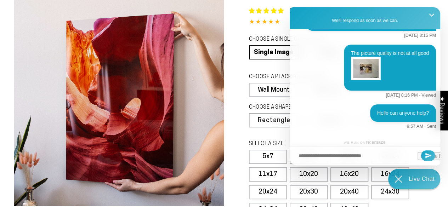 The width and height of the screenshot is (448, 207). Describe the element at coordinates (303, 144) in the screenshot. I see `legend: SELECT A SIZE` at that location.